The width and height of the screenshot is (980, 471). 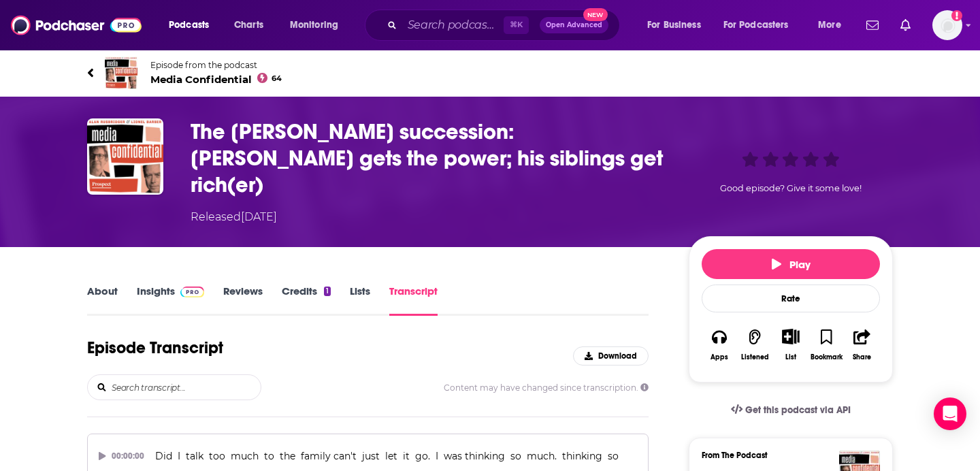 What do you see at coordinates (617, 356) in the screenshot?
I see `span: Download` at bounding box center [617, 356].